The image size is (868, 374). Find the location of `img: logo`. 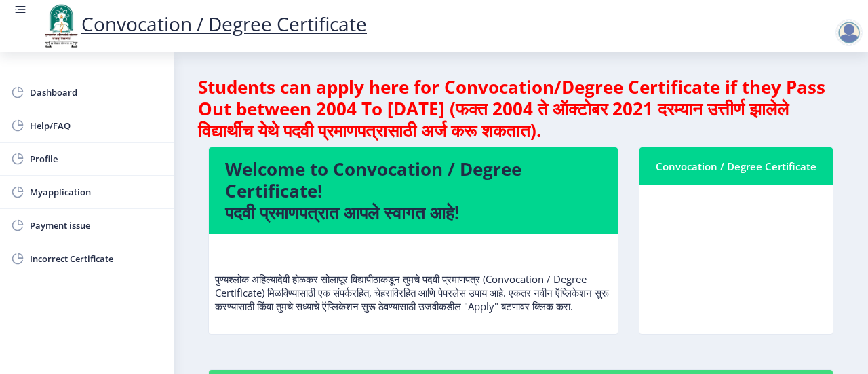

img: logo is located at coordinates (61, 26).